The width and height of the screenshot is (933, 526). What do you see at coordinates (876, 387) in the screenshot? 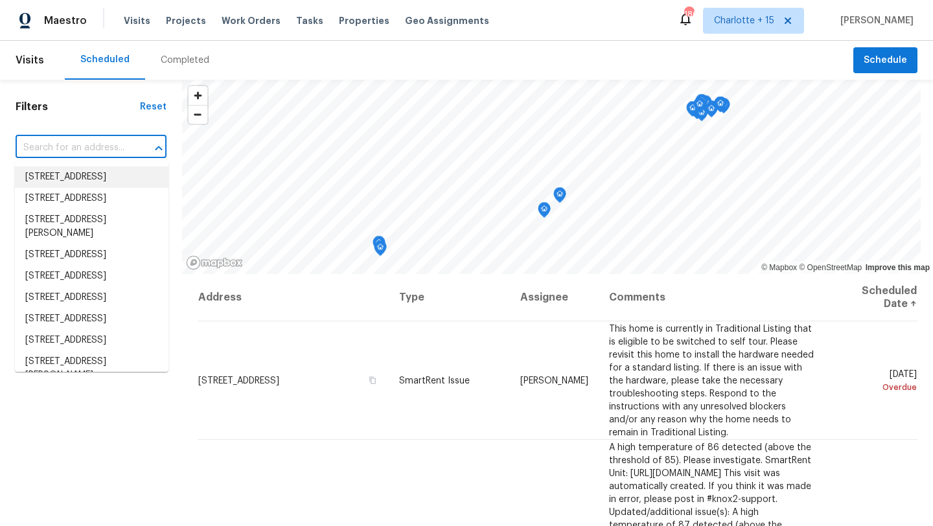
I see `div: Overdue` at bounding box center [876, 387].